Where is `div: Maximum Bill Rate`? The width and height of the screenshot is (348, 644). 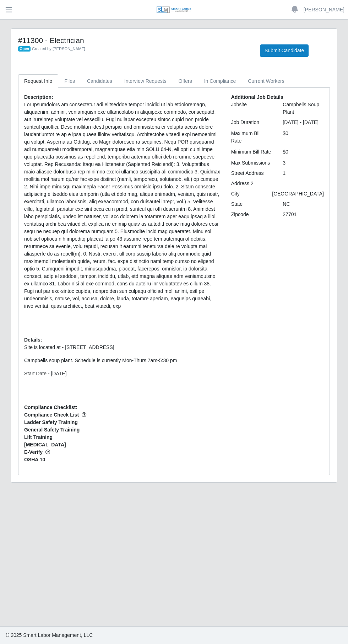 div: Maximum Bill Rate is located at coordinates (251, 137).